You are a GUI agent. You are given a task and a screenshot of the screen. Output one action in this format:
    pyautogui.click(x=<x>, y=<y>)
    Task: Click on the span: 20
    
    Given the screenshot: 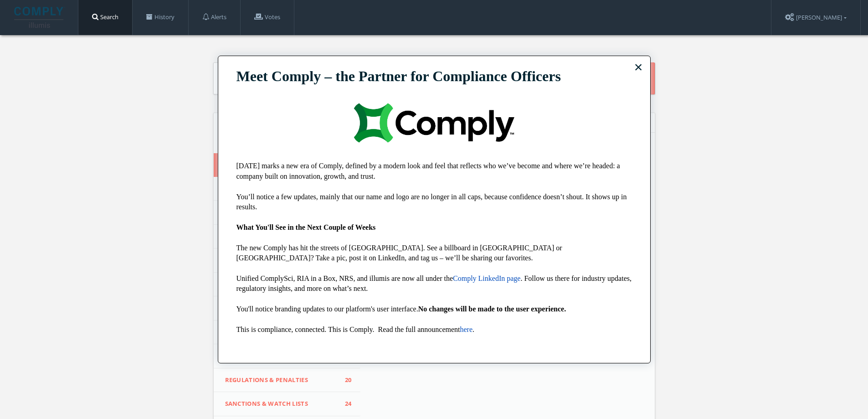 What is the action you would take?
    pyautogui.click(x=345, y=380)
    